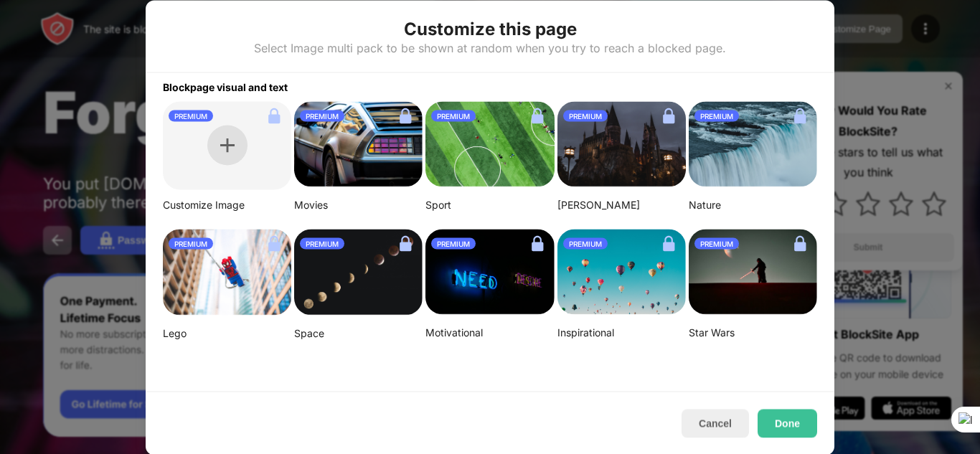  What do you see at coordinates (621, 144) in the screenshot?
I see `img: aditya-vyas-5qUJfO4NU4o-unsplash-small.png` at bounding box center [621, 144].